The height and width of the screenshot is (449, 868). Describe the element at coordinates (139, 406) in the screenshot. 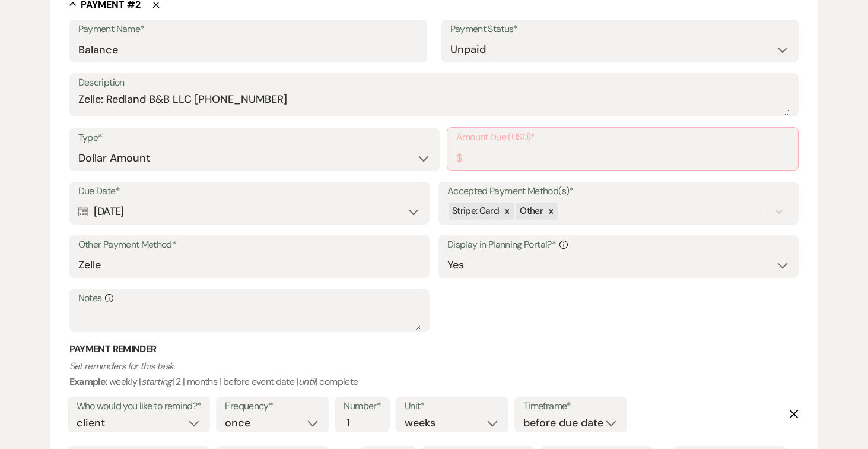

I see `label: Who would you like to remind?*` at that location.